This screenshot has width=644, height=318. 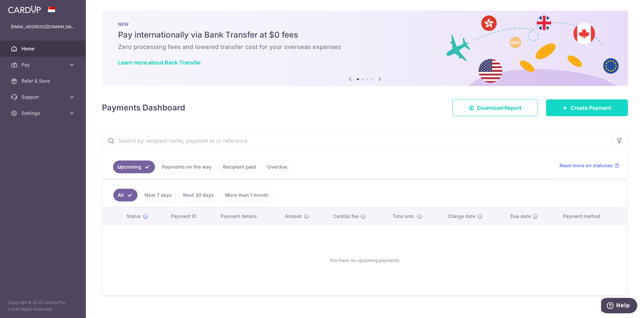 I want to click on img: CardUp, so click(x=24, y=10).